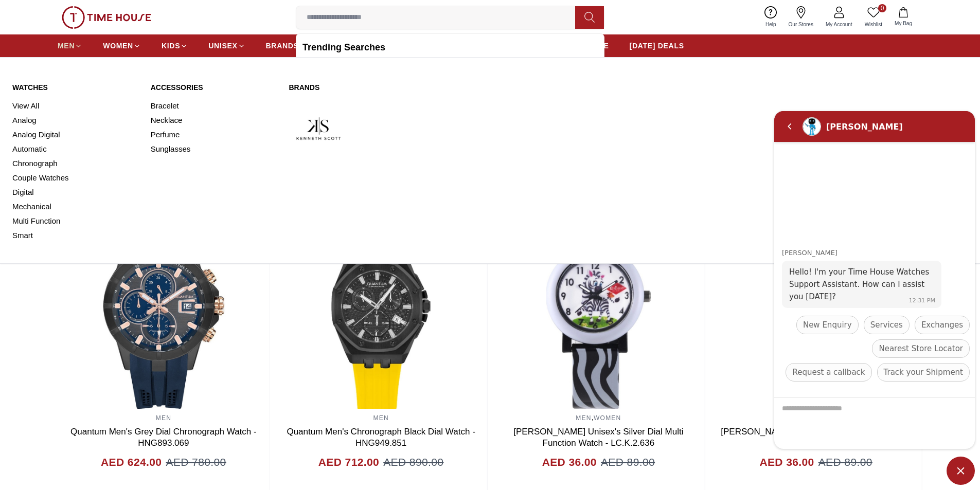  What do you see at coordinates (66, 46) in the screenshot?
I see `span: MEN` at bounding box center [66, 46].